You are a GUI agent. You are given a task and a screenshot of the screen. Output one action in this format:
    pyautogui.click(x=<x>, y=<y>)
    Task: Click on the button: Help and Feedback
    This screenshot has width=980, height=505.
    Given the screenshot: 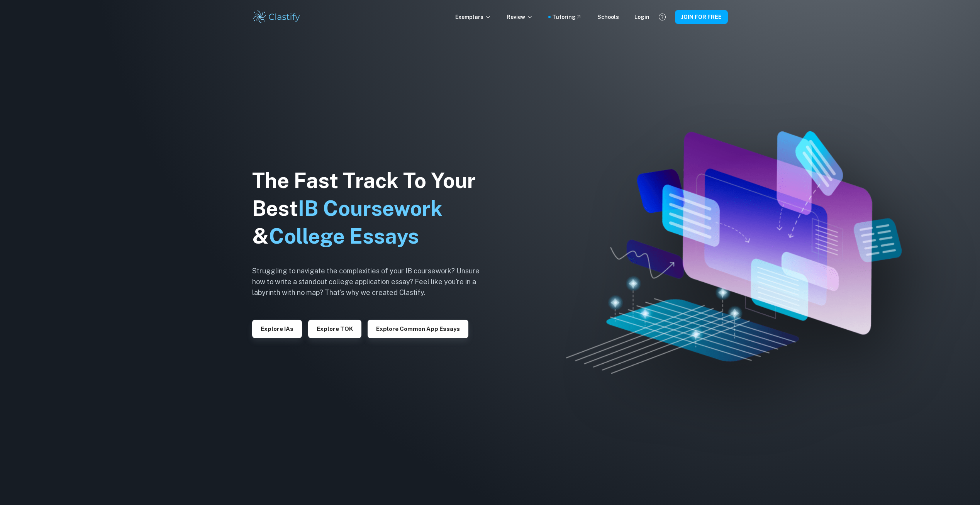 What is the action you would take?
    pyautogui.click(x=662, y=17)
    